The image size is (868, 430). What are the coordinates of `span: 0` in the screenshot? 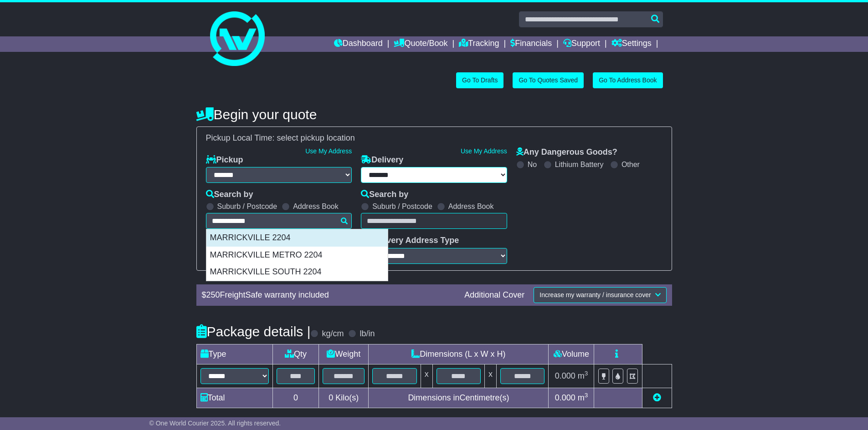 It's located at (331, 398).